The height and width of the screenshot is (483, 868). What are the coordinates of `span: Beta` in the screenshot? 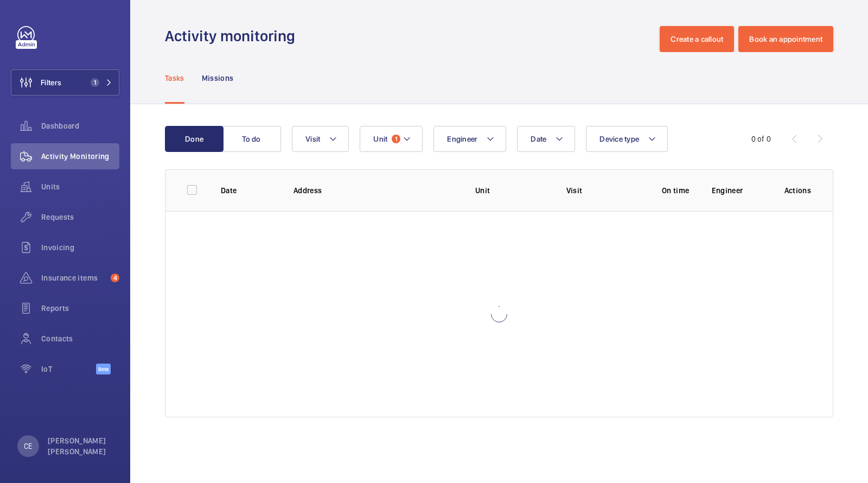 It's located at (103, 369).